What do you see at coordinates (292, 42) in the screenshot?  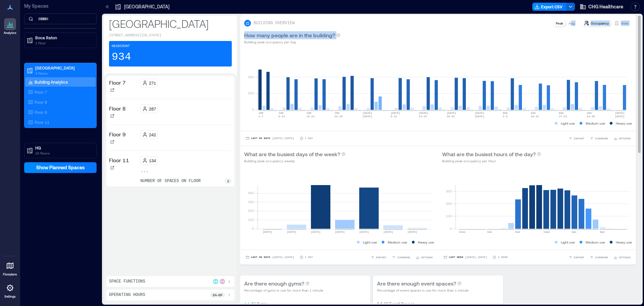 I see `p: Building peak occupancy per Day` at bounding box center [292, 42].